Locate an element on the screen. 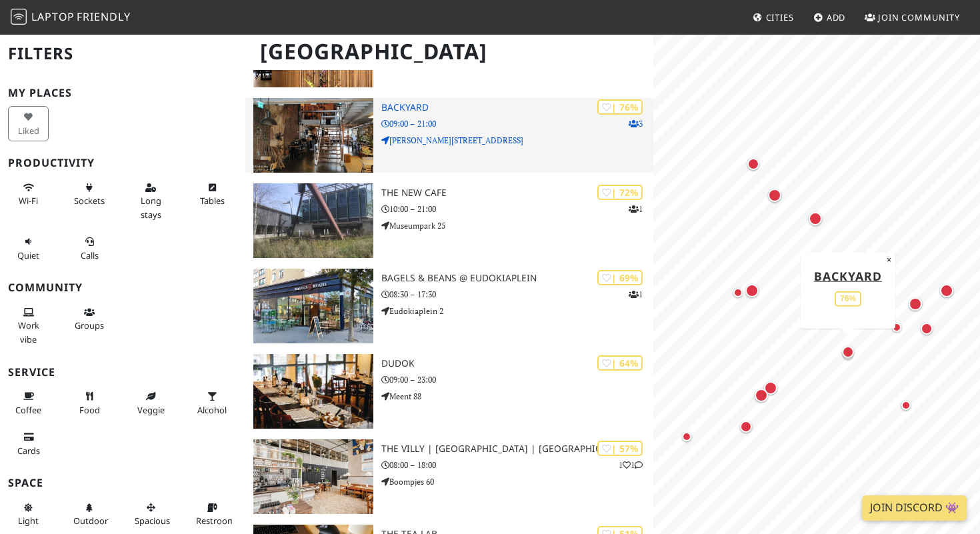 This screenshot has height=534, width=980. span: Quiet is located at coordinates (28, 255).